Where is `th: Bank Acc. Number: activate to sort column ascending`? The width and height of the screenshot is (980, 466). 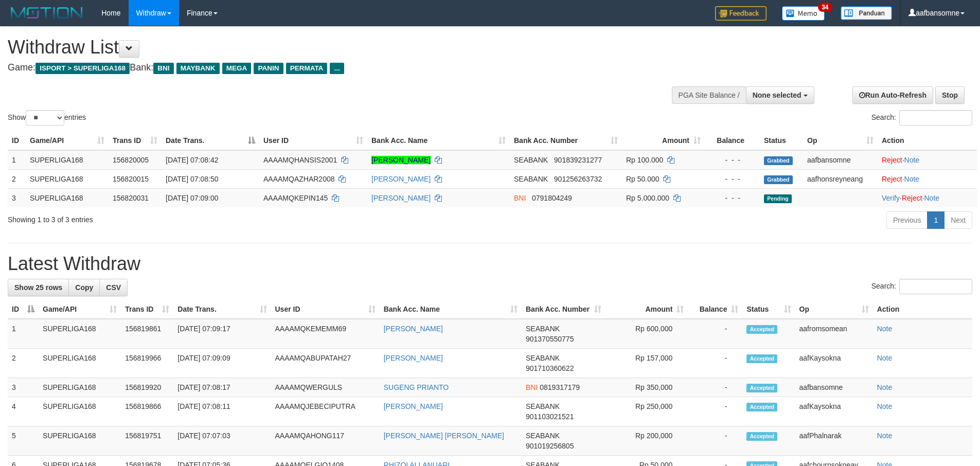 th: Bank Acc. Number: activate to sort column ascending is located at coordinates (563, 309).